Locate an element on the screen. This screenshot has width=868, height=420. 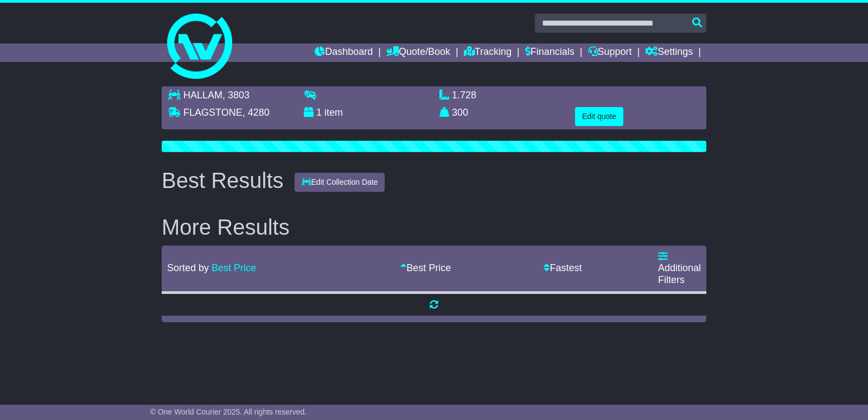
span: , 4280 is located at coordinates (256, 112).